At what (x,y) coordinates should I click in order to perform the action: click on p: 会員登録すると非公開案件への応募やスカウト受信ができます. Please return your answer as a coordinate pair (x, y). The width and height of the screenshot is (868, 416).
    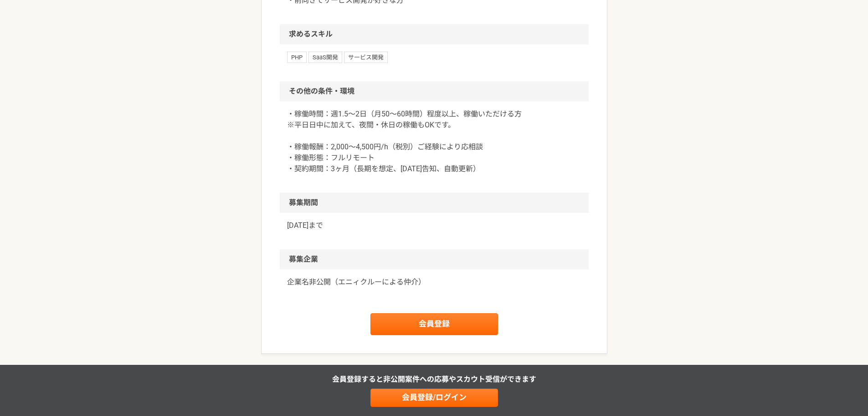
    Looking at the image, I should click on (435, 379).